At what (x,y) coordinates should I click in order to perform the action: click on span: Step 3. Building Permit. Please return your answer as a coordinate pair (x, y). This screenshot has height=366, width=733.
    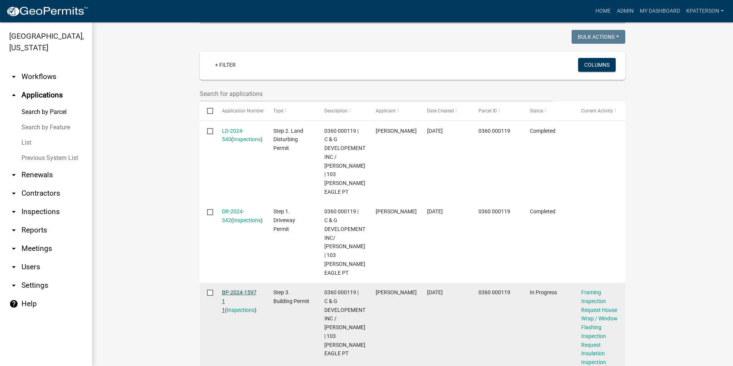
    Looking at the image, I should click on (291, 296).